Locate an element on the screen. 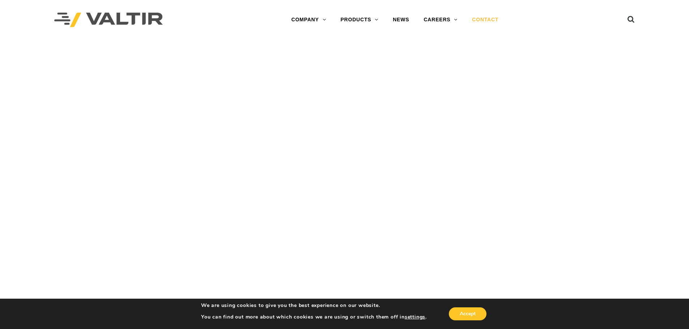 This screenshot has width=689, height=329. button: settings is located at coordinates (415, 317).